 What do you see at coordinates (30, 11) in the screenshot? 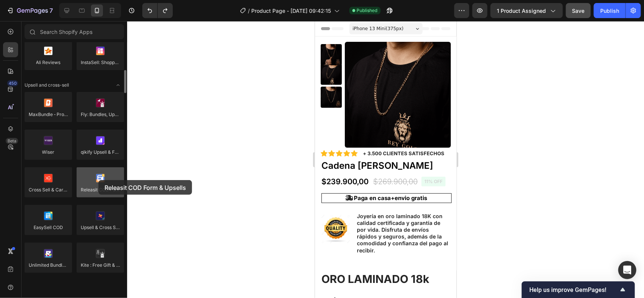
I see `button: 7` at bounding box center [30, 11].